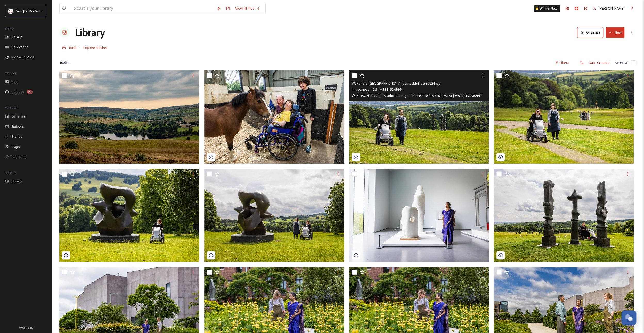 The height and width of the screenshot is (333, 644). Describe the element at coordinates (18, 92) in the screenshot. I see `span: Uploads` at that location.